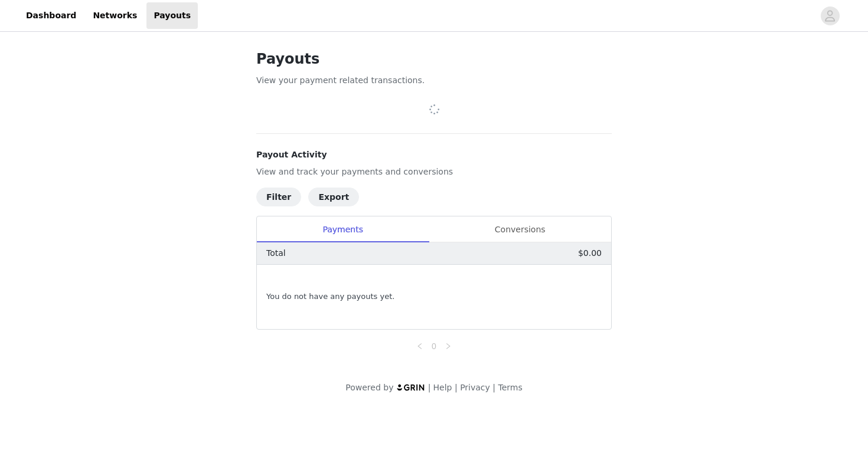 The height and width of the screenshot is (470, 868). Describe the element at coordinates (434, 346) in the screenshot. I see `li: 0` at that location.